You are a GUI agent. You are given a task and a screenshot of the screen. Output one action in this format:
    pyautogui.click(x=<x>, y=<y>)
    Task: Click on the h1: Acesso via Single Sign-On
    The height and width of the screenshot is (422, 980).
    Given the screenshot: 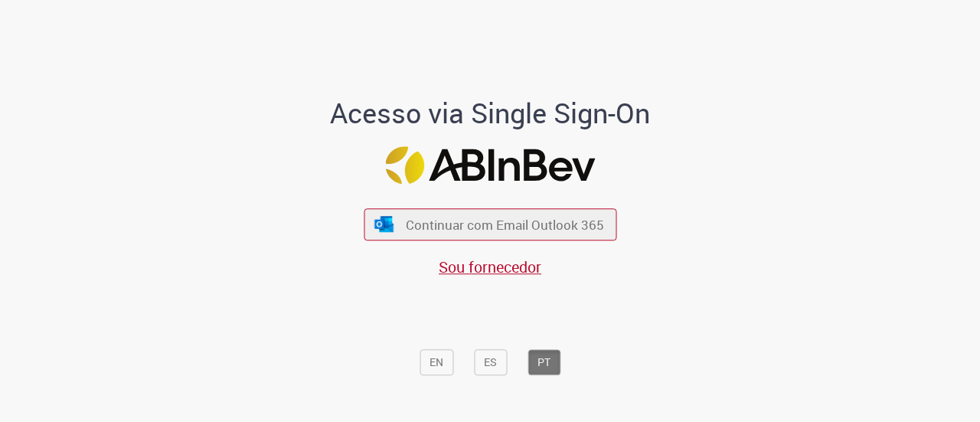 What is the action you would take?
    pyautogui.click(x=490, y=113)
    